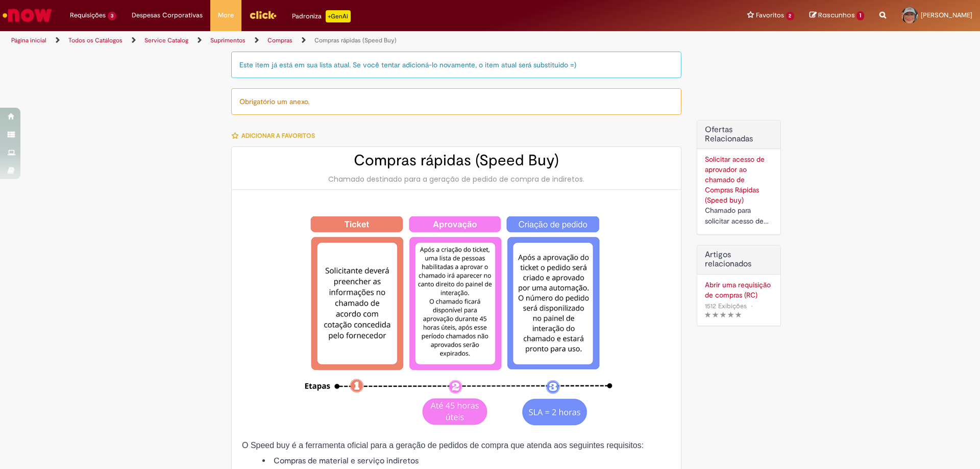 The height and width of the screenshot is (469, 980). What do you see at coordinates (836, 15) in the screenshot?
I see `span: Rascunhos` at bounding box center [836, 15].